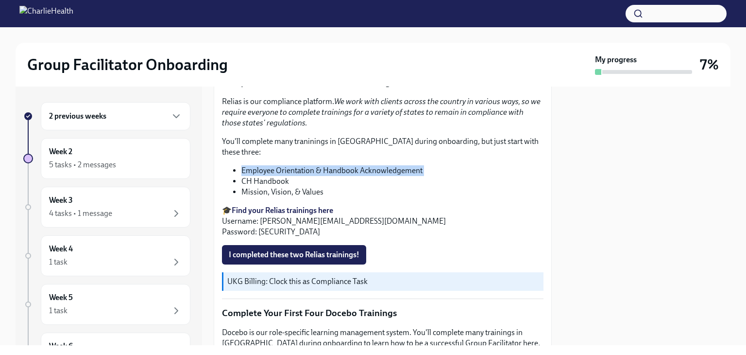  Describe the element at coordinates (107, 256) in the screenshot. I see `a: Week 41 task` at that location.